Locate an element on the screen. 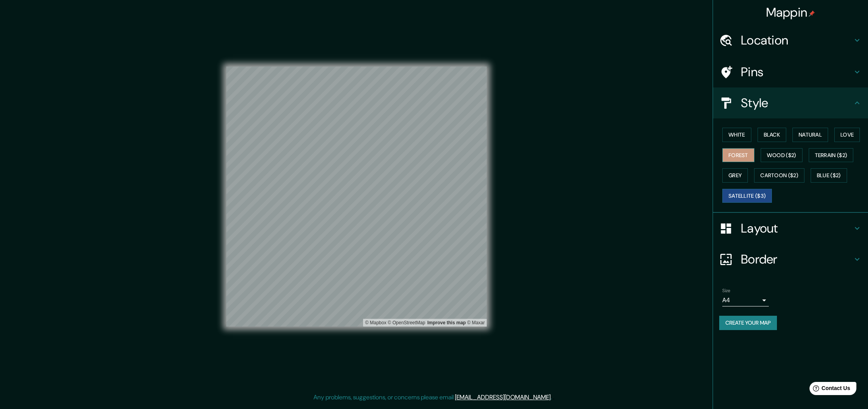  h4: Style is located at coordinates (796, 103).